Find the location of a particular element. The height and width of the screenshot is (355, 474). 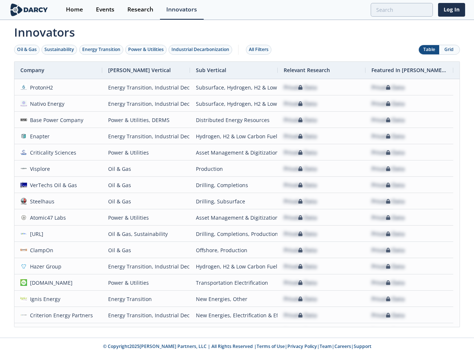

img: 1643292193689-CEP%2520Logo_PNG%5B1%5D.webp is located at coordinates (24, 315).